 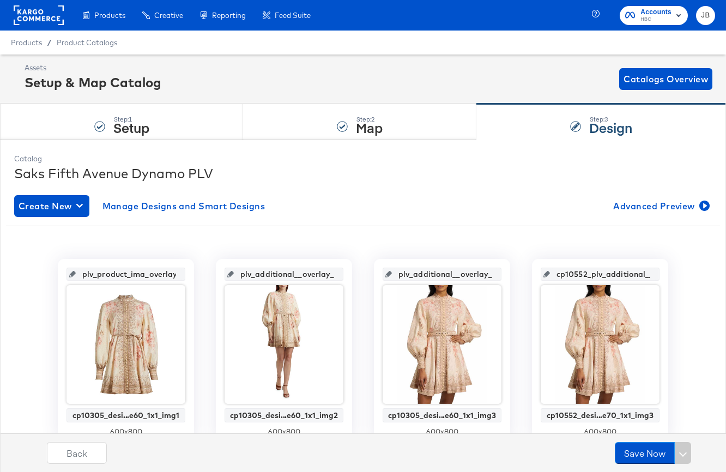 I want to click on span: Feed Suite, so click(x=293, y=15).